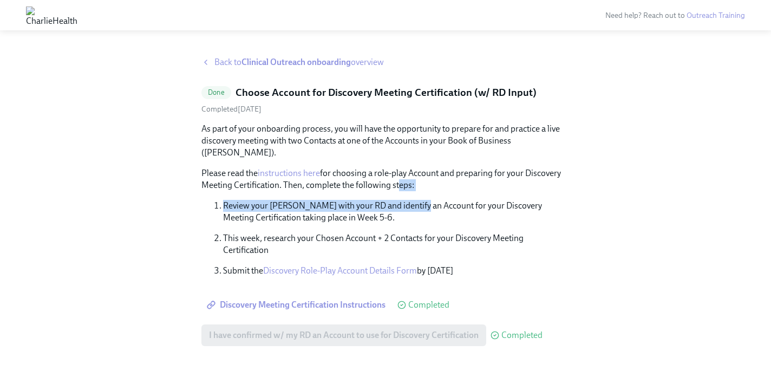  I want to click on a: Outreach Training, so click(716, 15).